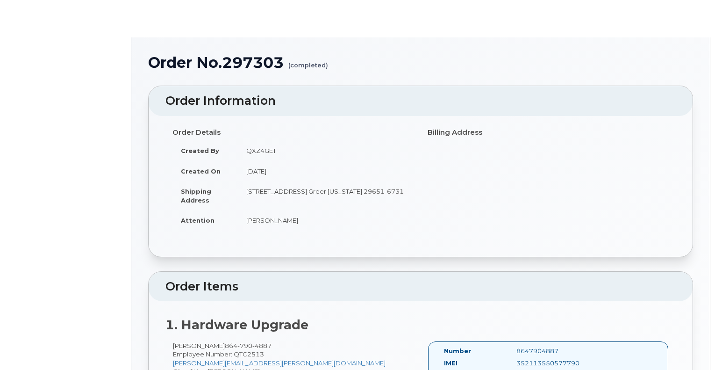 Image resolution: width=715 pixels, height=370 pixels. Describe the element at coordinates (308, 61) in the screenshot. I see `small: (completed)` at that location.